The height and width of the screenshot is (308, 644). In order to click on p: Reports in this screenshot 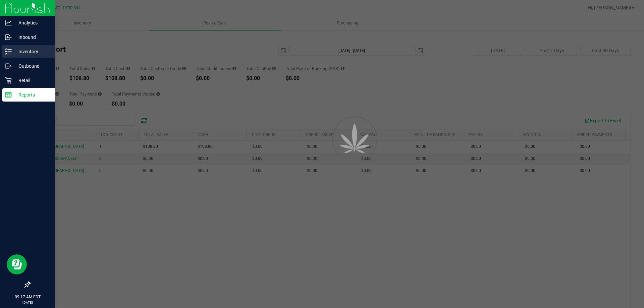, I will do `click(32, 95)`.